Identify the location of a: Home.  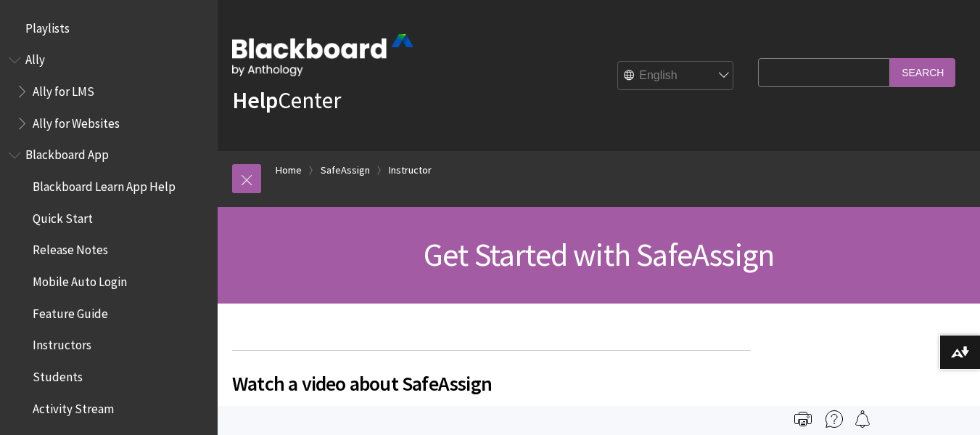
(289, 170).